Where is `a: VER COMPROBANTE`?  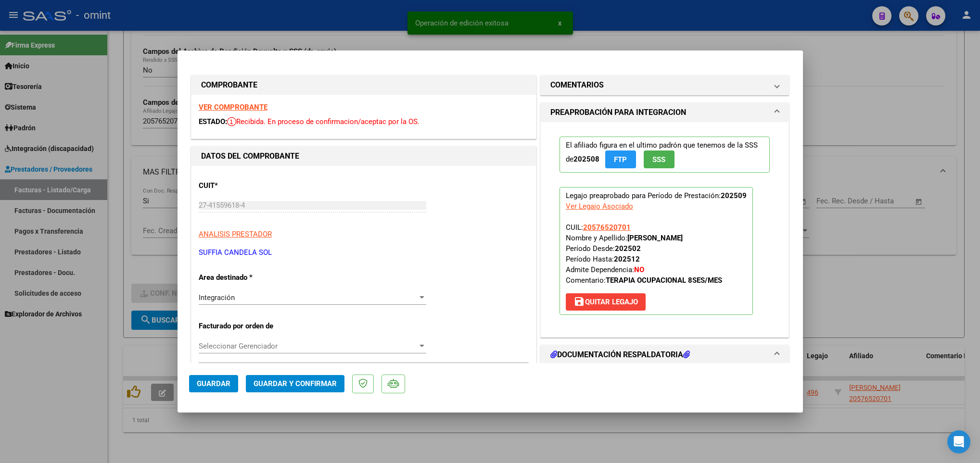
a: VER COMPROBANTE is located at coordinates (232, 107).